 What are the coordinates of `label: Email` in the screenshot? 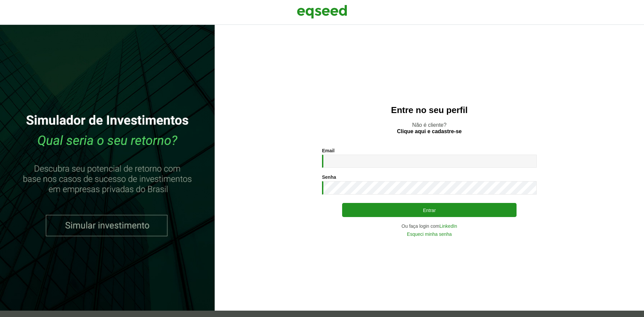 It's located at (328, 151).